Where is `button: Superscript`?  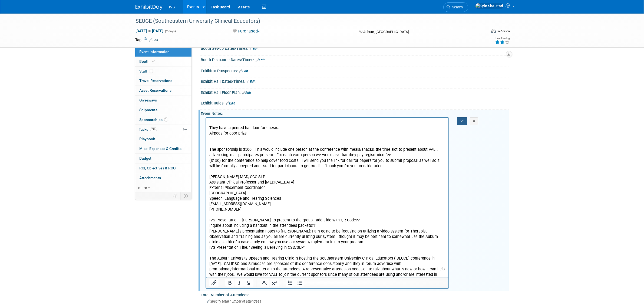
button: Superscript is located at coordinates (274, 283).